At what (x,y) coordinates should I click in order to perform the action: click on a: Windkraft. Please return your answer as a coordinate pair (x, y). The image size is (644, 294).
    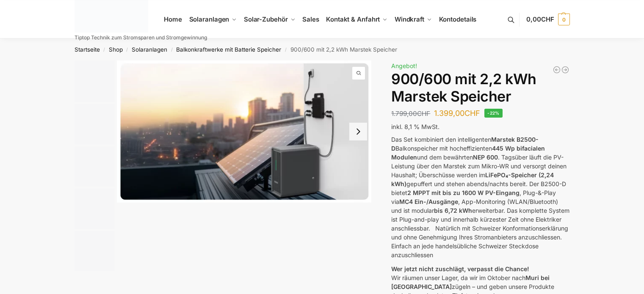
    Looking at the image, I should click on (413, 19).